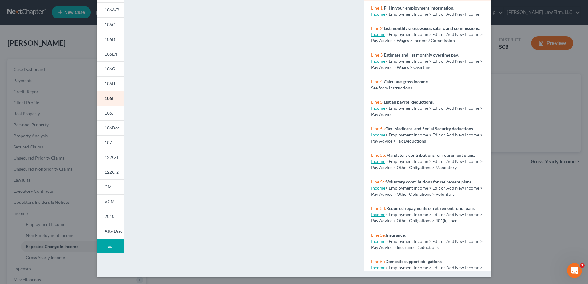  Describe the element at coordinates (111, 202) in the screenshot. I see `a: VCM` at that location.